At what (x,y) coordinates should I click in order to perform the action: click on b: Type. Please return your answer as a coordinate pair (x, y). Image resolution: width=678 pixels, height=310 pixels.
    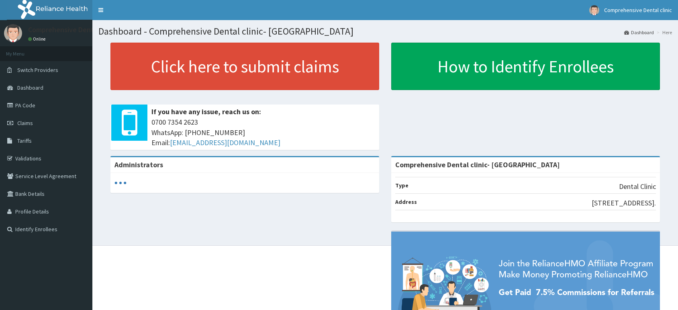
    Looking at the image, I should click on (402, 185).